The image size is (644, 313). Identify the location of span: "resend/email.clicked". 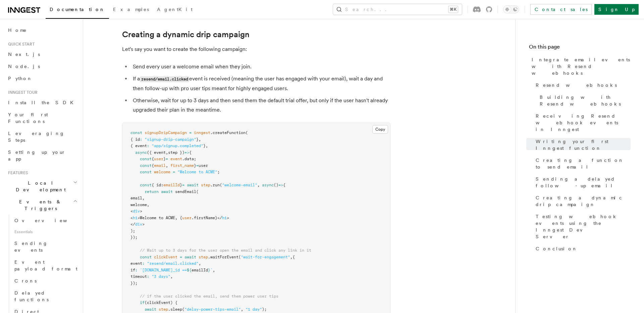
(173, 264).